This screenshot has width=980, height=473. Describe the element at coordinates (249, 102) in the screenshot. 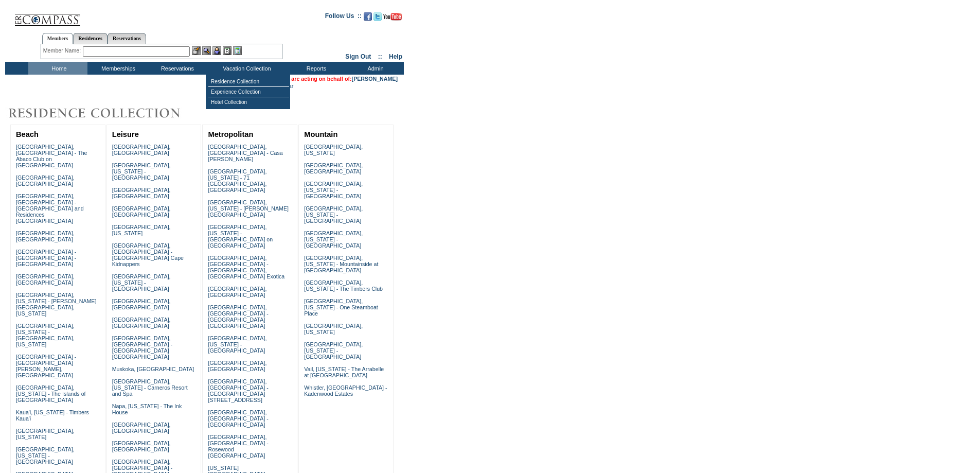

I see `td: Hotel Collection` at that location.